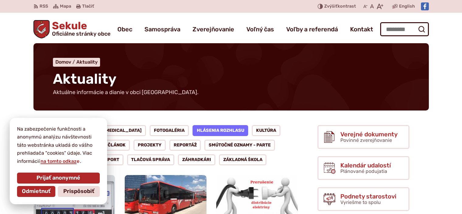  I want to click on span: English, so click(407, 6).